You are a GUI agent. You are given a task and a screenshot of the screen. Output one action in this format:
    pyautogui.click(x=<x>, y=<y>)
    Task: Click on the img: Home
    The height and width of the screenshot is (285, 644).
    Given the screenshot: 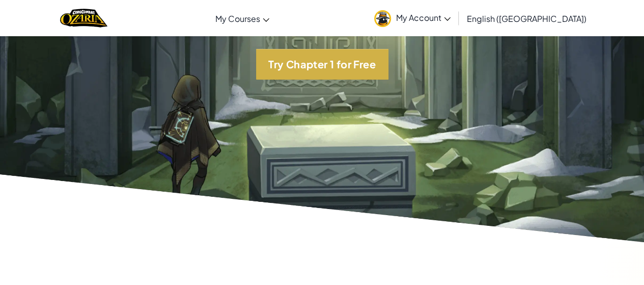 What is the action you would take?
    pyautogui.click(x=83, y=18)
    